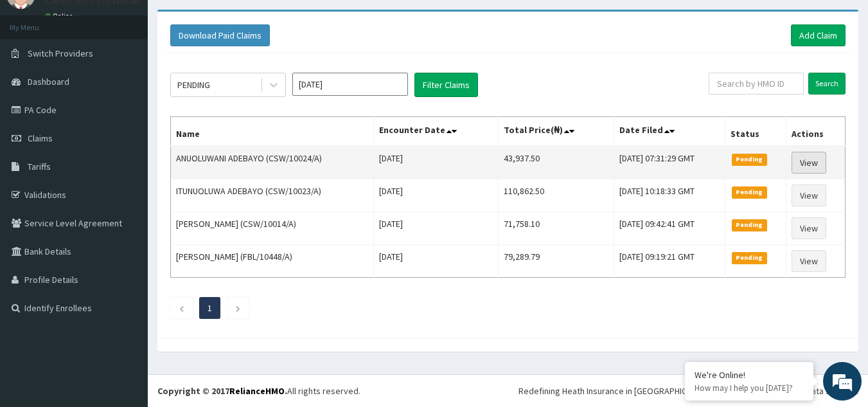  I want to click on a: Previous page, so click(181, 308).